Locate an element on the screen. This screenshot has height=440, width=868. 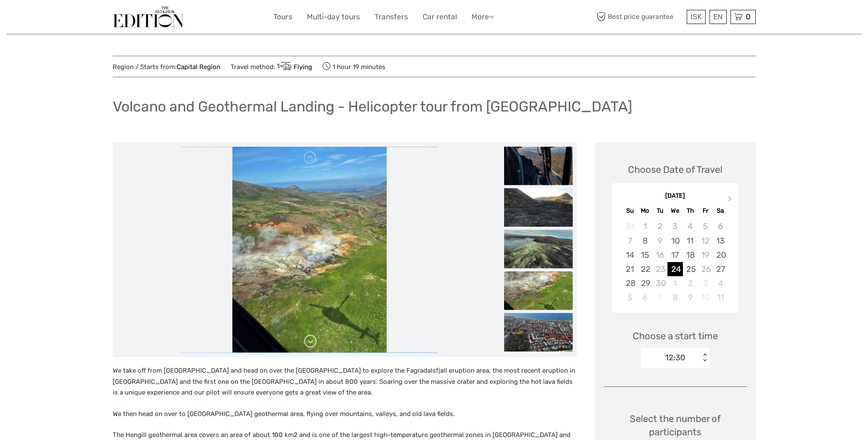
div: month 2025-09 is located at coordinates (675, 261).